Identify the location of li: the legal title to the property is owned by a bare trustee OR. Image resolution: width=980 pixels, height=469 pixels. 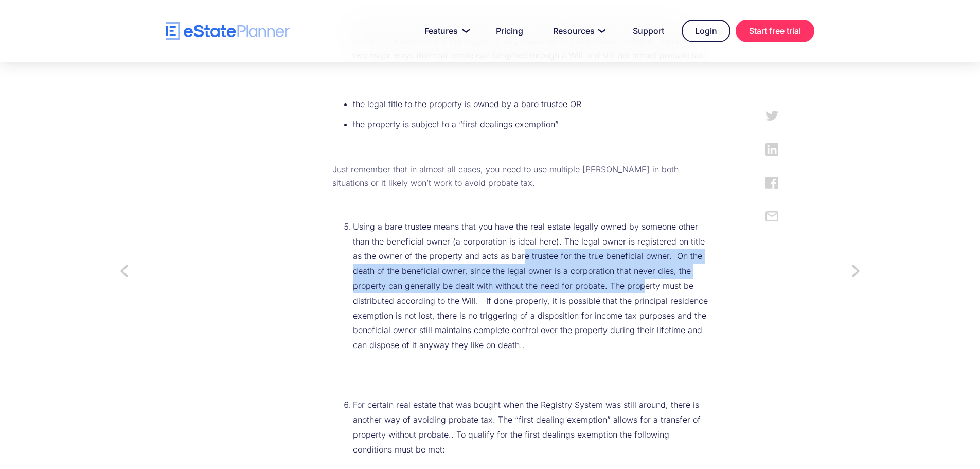
(532, 104).